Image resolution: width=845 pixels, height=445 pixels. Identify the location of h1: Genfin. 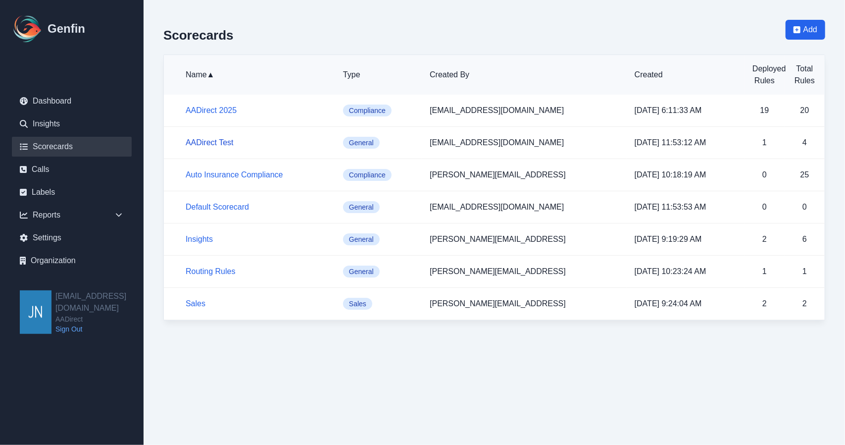
(66, 29).